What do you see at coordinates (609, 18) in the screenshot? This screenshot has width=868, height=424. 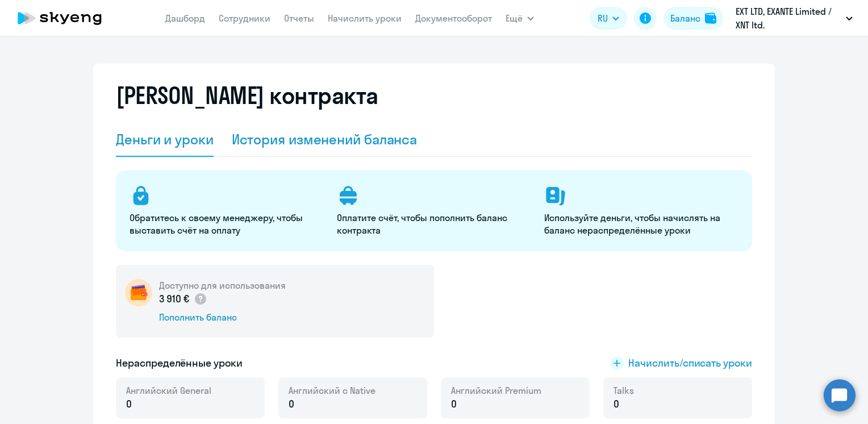 I see `button: RU` at bounding box center [609, 18].